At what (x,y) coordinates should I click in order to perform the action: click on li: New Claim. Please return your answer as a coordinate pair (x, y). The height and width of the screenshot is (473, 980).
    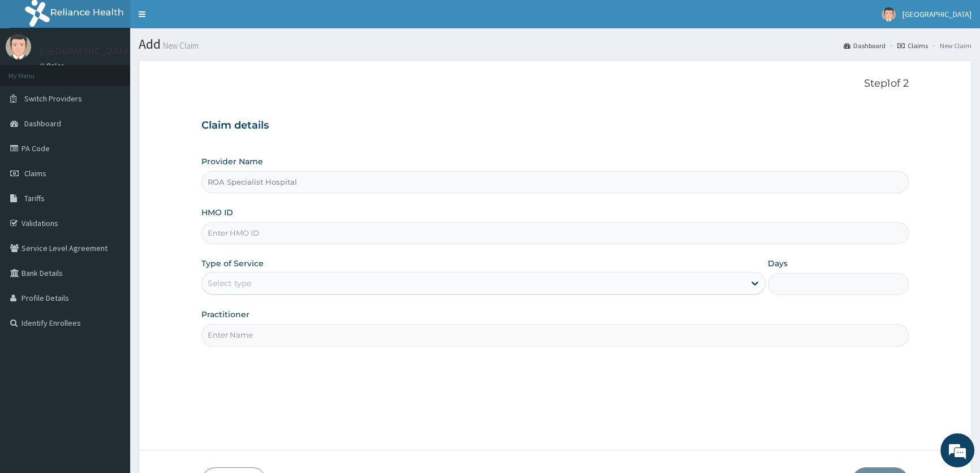
    Looking at the image, I should click on (949, 45).